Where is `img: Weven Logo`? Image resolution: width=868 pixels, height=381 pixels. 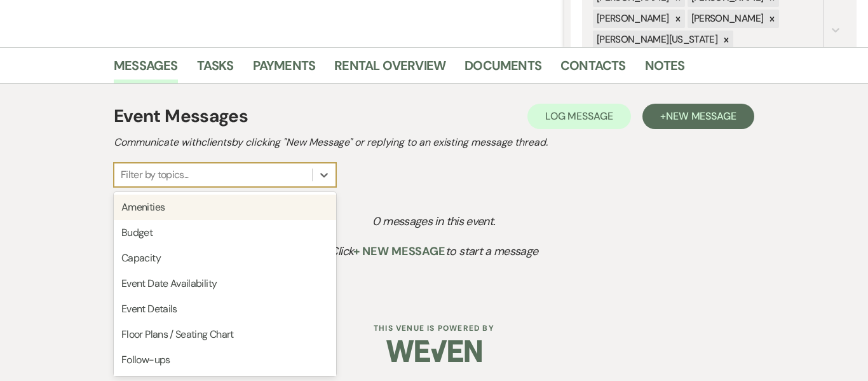 img: Weven Logo is located at coordinates (434, 351).